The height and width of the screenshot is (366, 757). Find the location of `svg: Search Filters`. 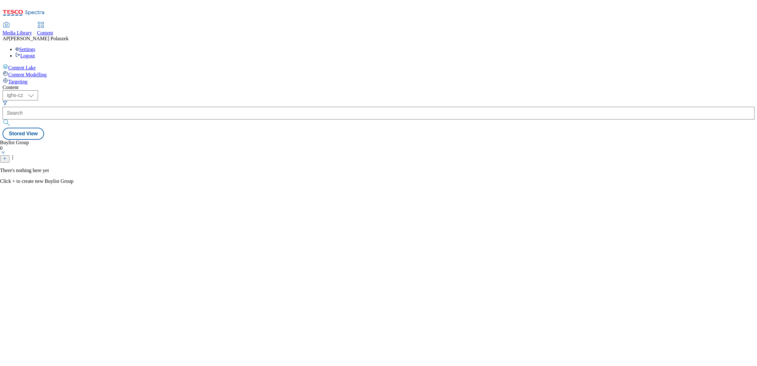

svg: Search Filters is located at coordinates (5, 103).